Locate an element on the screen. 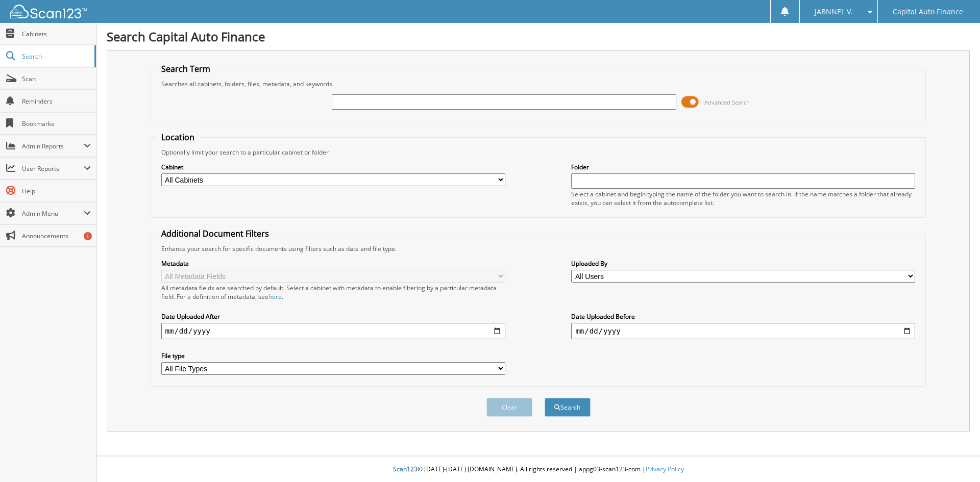  div: Select a cabinet and begin typing the name of the folder you want to search in. If the name match... is located at coordinates (744, 199).